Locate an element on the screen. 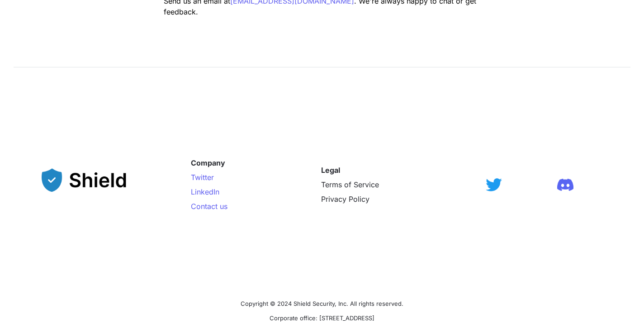 The width and height of the screenshot is (644, 323). a: Terms of Service is located at coordinates (350, 184).